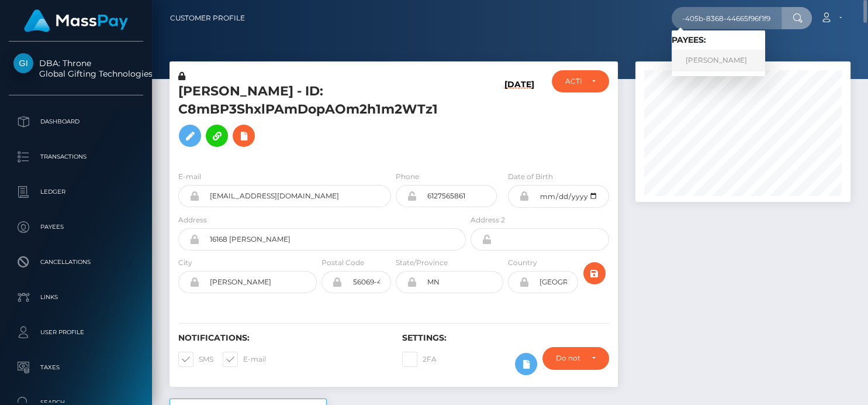  I want to click on label: State/Province, so click(422, 263).